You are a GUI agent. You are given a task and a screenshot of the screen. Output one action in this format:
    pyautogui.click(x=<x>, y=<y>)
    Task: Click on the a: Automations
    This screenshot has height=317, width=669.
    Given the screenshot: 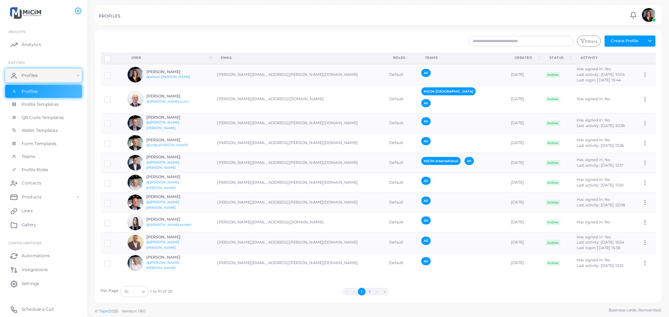 What is the action you would take?
    pyautogui.click(x=44, y=256)
    